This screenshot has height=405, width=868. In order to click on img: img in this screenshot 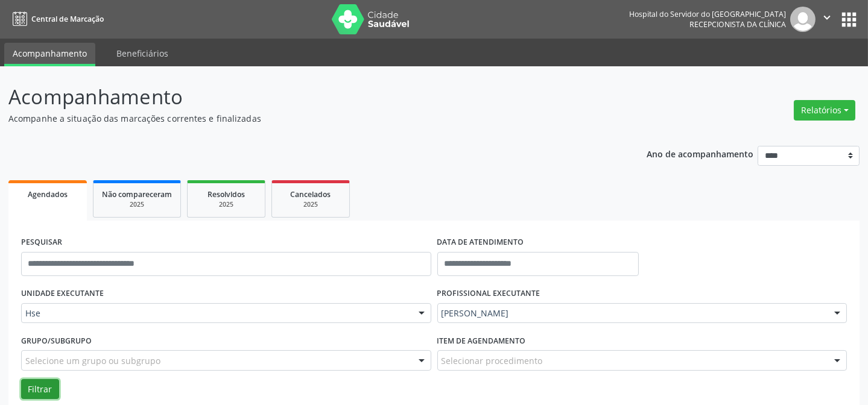, I will do `click(803, 19)`.